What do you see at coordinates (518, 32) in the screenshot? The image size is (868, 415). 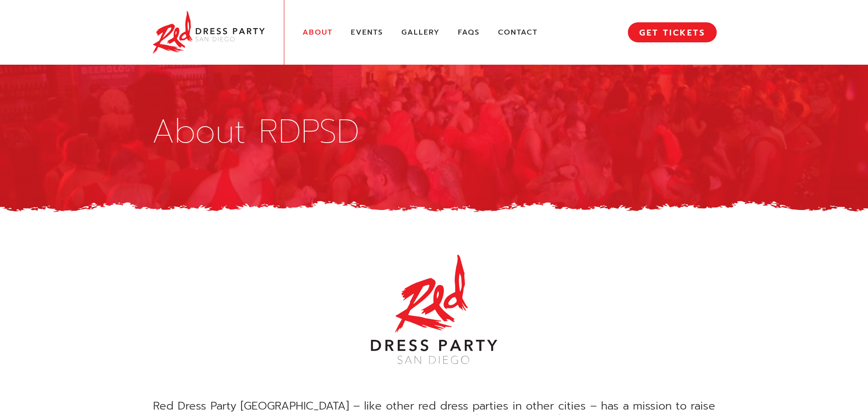 I see `a: Contact` at bounding box center [518, 32].